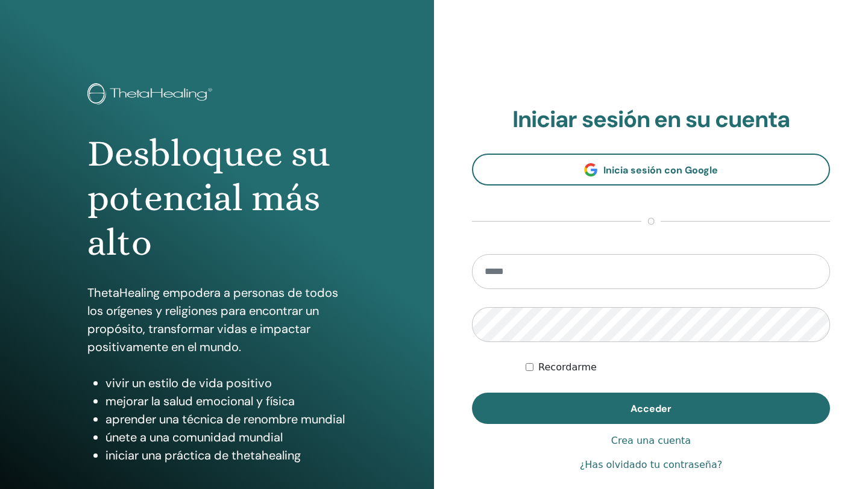  What do you see at coordinates (651, 222) in the screenshot?
I see `span: o` at bounding box center [651, 222].